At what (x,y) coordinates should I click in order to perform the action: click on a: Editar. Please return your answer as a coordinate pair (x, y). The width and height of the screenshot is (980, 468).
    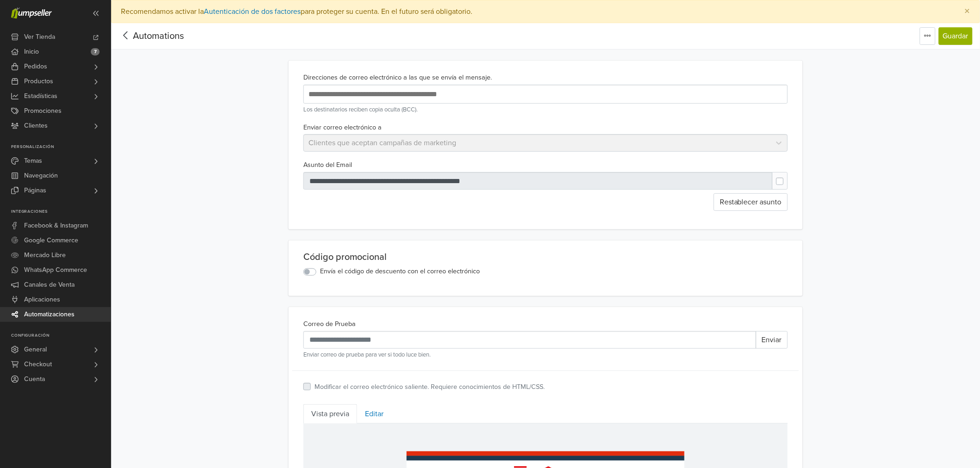
    Looking at the image, I should click on (374, 414).